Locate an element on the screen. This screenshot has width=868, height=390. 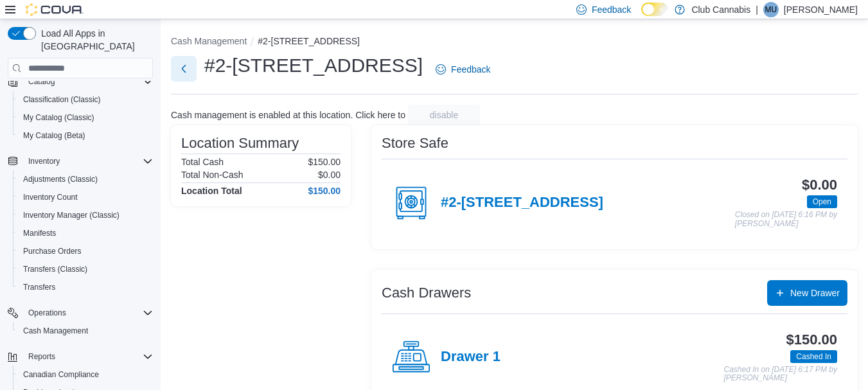
a: My Catalog (Beta) is located at coordinates (54, 136).